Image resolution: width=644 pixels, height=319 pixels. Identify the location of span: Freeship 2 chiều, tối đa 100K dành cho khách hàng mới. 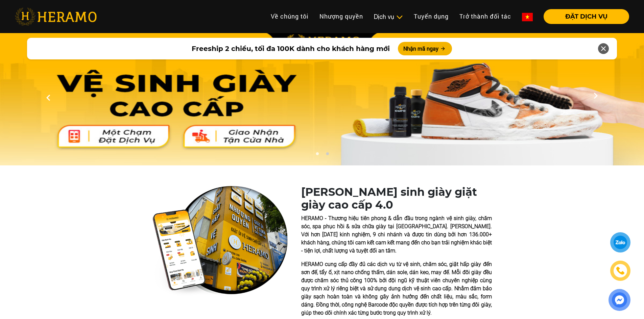
(291, 49).